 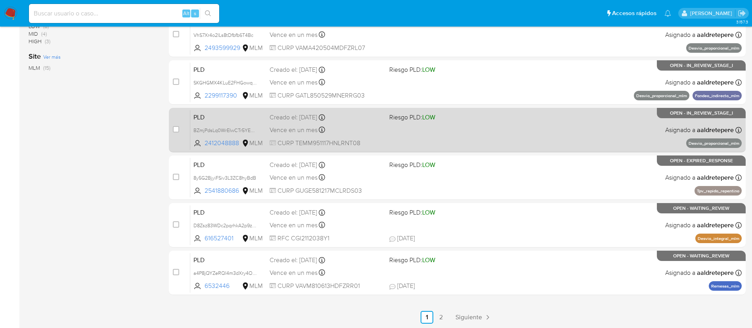 What do you see at coordinates (713, 13) in the screenshot?
I see `p: alicia.aldreteperez@mercadolibre.com.mx` at bounding box center [713, 13].